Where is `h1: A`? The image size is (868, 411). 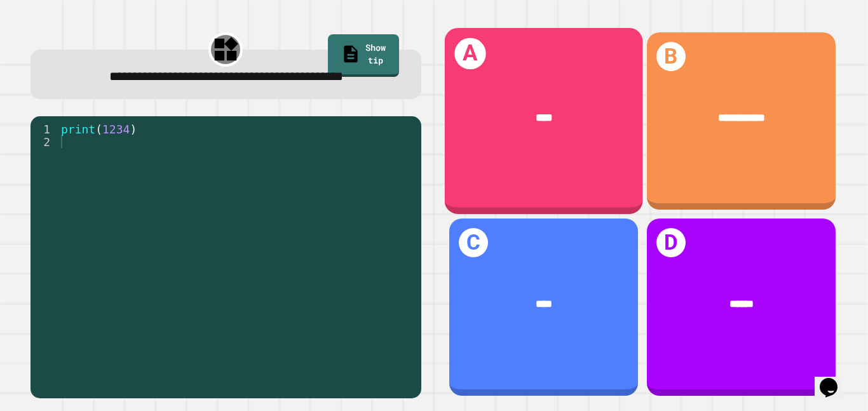
h1: A is located at coordinates (470, 54).